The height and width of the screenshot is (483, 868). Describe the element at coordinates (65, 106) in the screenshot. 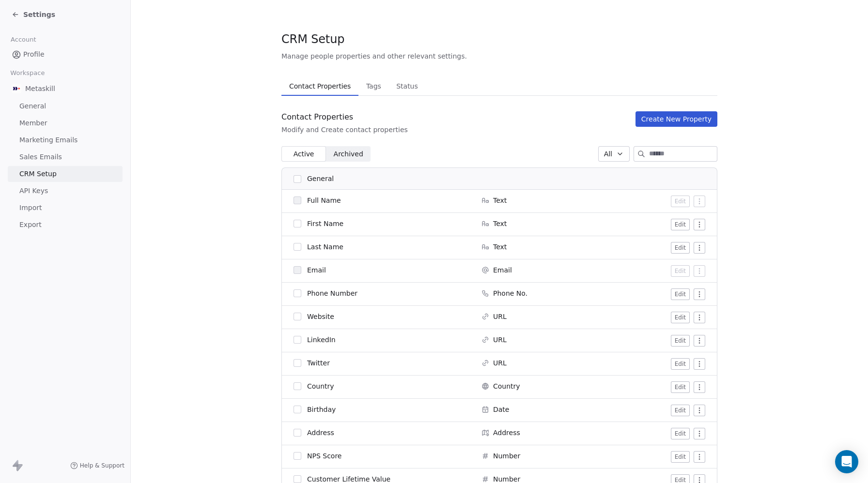

I see `a: General` at that location.